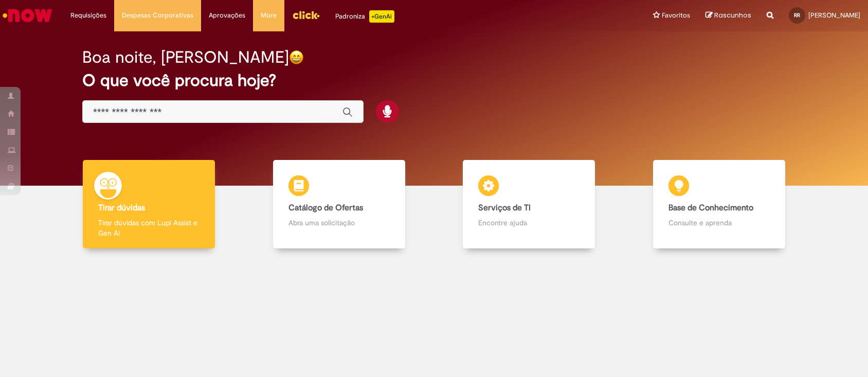  I want to click on span: Aprovações, so click(227, 16).